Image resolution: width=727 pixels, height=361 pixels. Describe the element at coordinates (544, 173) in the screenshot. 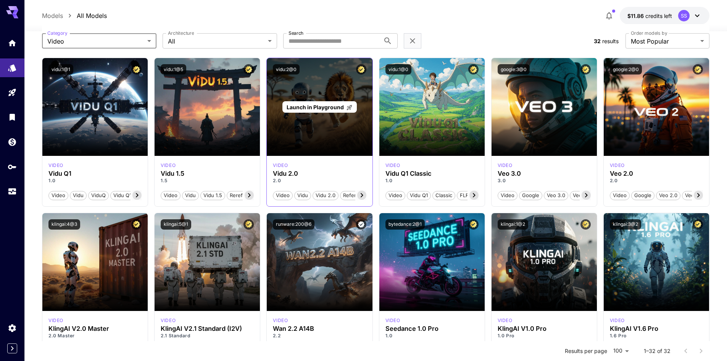

I see `div: Veo 3.0` at that location.